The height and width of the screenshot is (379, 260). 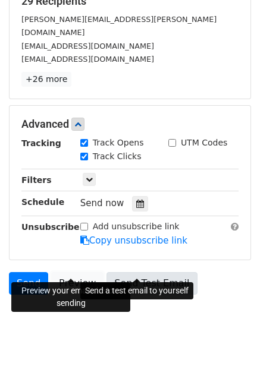 I want to click on div: Preview your emails before sending, so click(x=71, y=297).